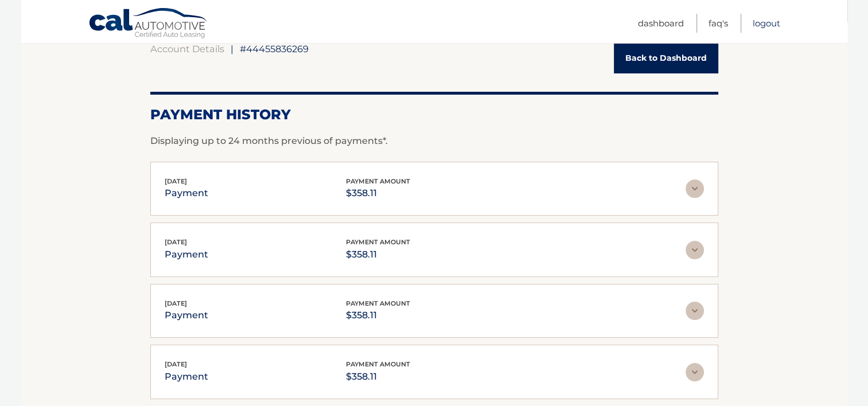  Describe the element at coordinates (766, 23) in the screenshot. I see `a: Logout` at that location.